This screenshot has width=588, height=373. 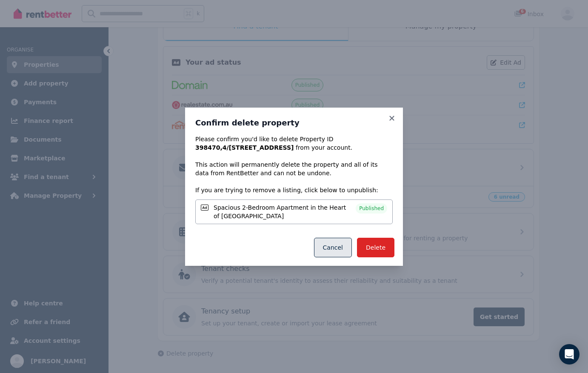 What do you see at coordinates (333, 247) in the screenshot?
I see `button: Cancel` at bounding box center [333, 247].